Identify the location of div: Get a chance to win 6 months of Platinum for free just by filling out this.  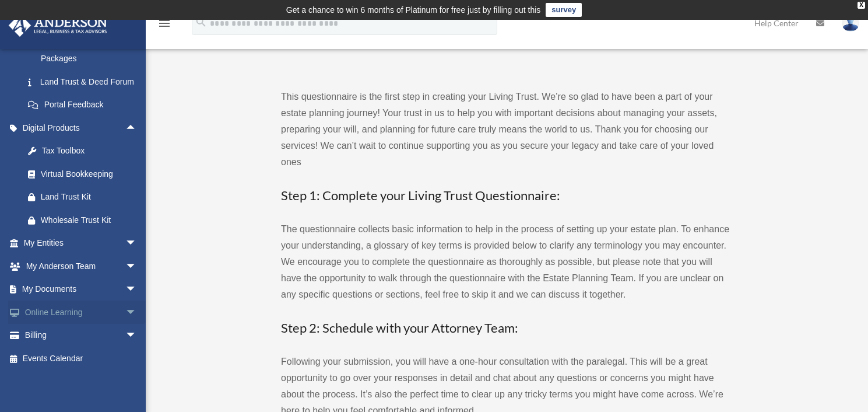
(413, 10).